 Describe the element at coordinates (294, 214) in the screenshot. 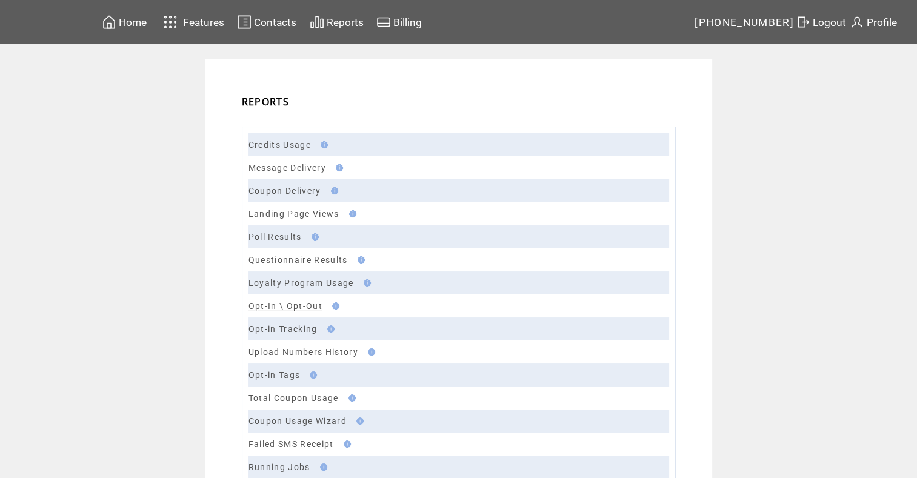

I see `a: Landing Page Views` at that location.